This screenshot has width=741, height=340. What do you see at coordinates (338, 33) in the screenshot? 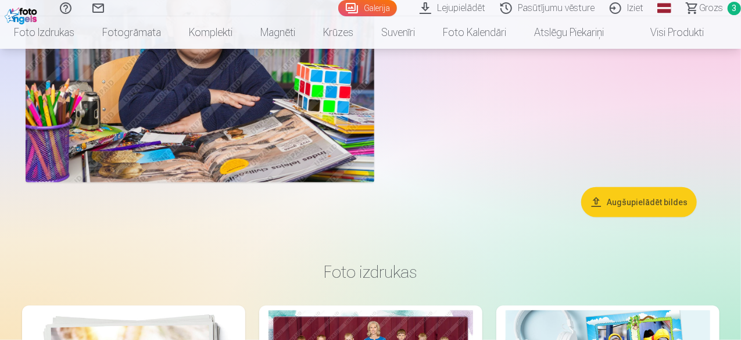
I see `a: Krūzes` at bounding box center [338, 33].